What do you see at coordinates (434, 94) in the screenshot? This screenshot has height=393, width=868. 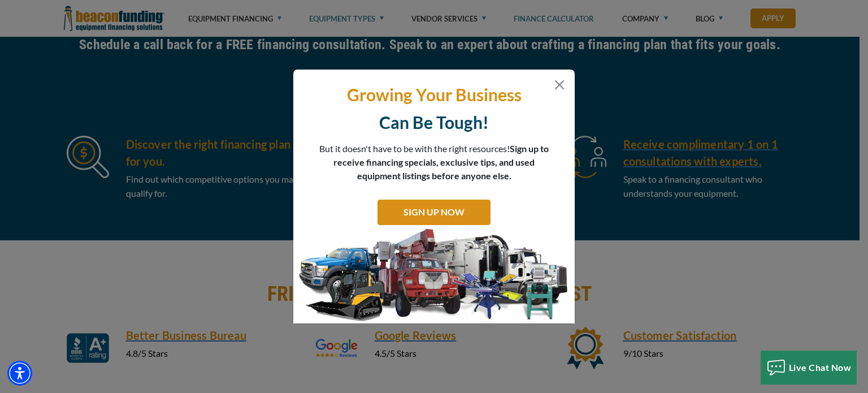 I see `p: Growing Your Business` at bounding box center [434, 94].